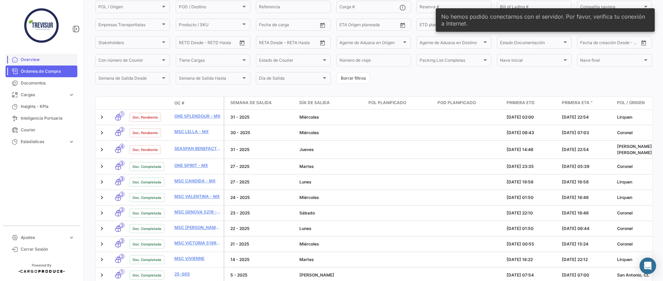  I want to click on a: Courier, so click(41, 130).